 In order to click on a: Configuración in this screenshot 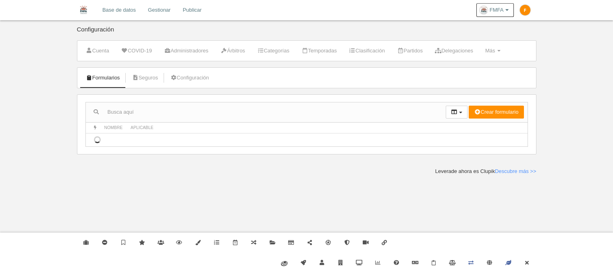, I will do `click(190, 78)`.